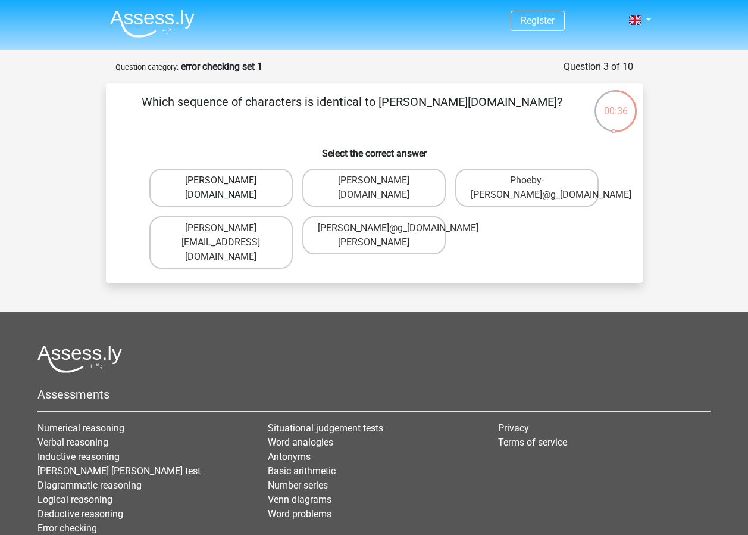 This screenshot has height=535, width=748. Describe the element at coordinates (301, 442) in the screenshot. I see `a: Word analogies` at that location.